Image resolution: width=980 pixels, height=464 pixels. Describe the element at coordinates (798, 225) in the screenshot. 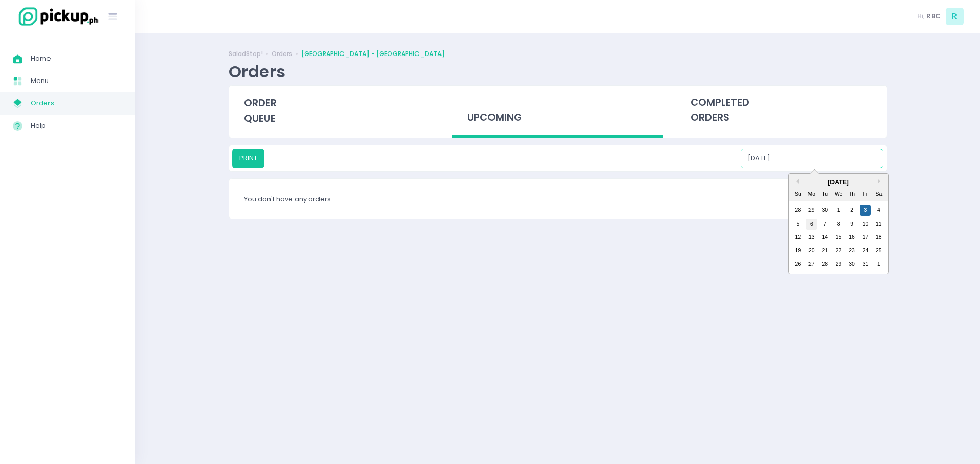

I see `div: day-5` at that location.